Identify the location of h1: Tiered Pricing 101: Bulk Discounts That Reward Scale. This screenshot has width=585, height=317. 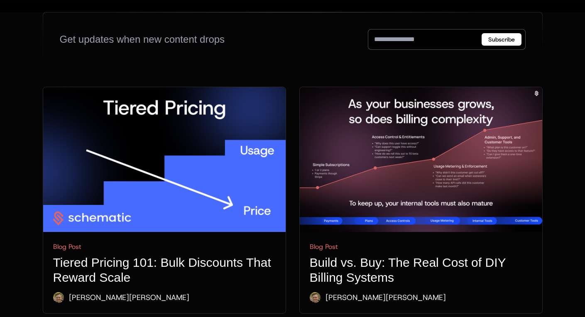
(164, 270).